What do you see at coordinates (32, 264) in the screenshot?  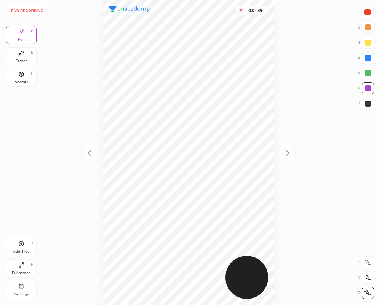 I see `div: F` at bounding box center [32, 264].